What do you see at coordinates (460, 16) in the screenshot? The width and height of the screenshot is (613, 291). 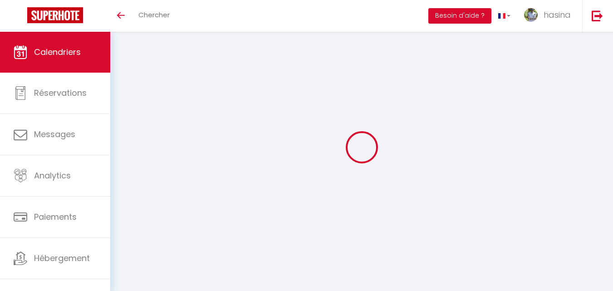 I see `button: Besoin d'aide ?` at bounding box center [460, 16].